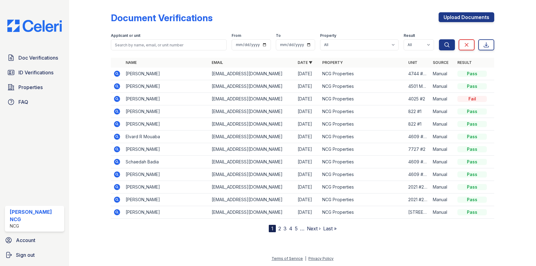 The image size is (536, 266). I want to click on a: Name, so click(131, 62).